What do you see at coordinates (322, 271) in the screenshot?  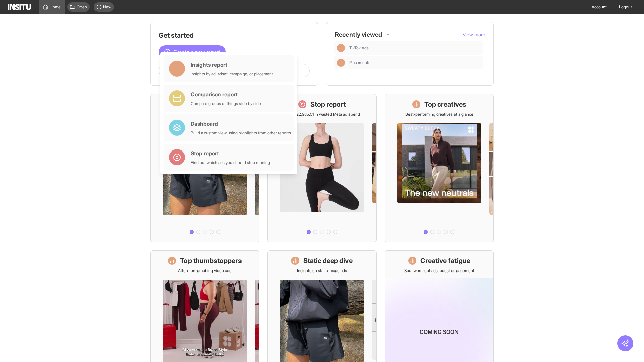 I see `p: Insights on static image ads` at bounding box center [322, 271].